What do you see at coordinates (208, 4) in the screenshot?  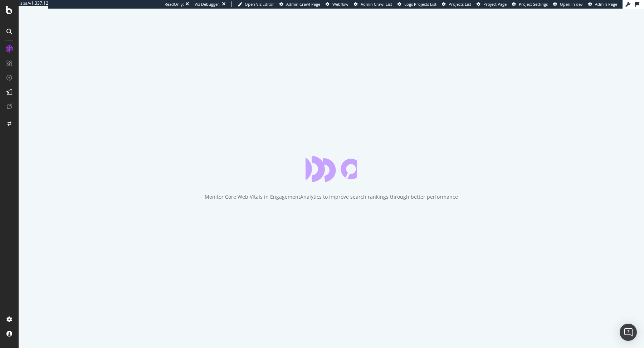 I see `div: Viz Debugger:` at bounding box center [208, 4].